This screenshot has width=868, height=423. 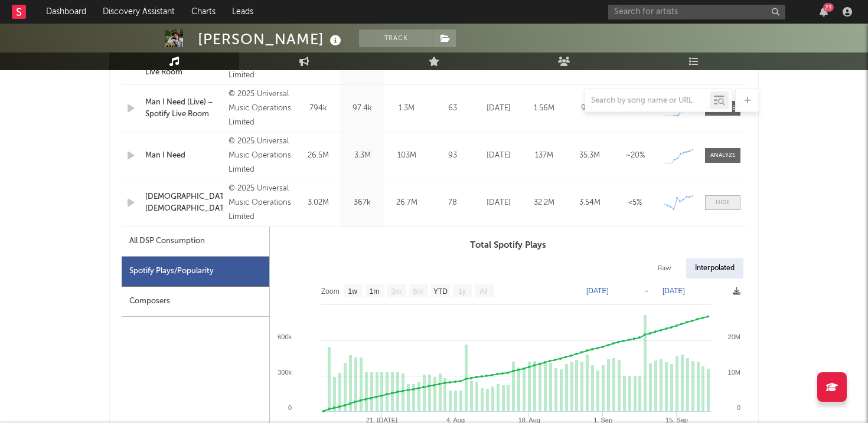 What do you see at coordinates (664, 269) in the screenshot?
I see `div: Raw` at bounding box center [664, 269].